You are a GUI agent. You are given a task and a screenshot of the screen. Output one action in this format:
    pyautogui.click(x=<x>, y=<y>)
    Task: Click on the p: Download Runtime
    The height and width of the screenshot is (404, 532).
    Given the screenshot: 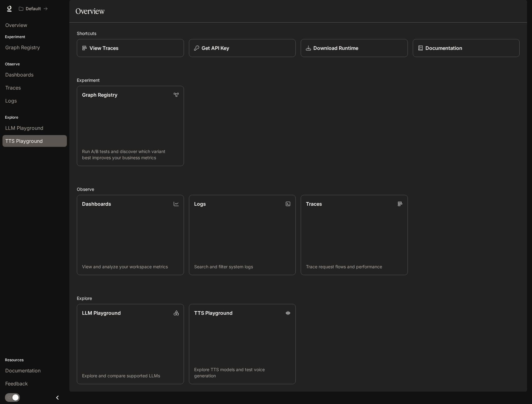 What is the action you would take?
    pyautogui.click(x=336, y=48)
    